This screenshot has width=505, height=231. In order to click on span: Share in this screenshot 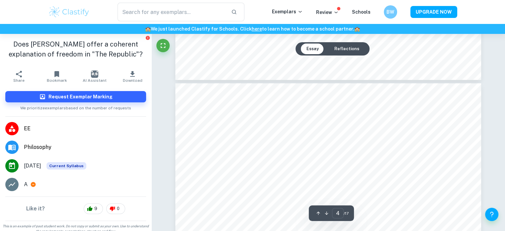, I will do `click(19, 80)`.